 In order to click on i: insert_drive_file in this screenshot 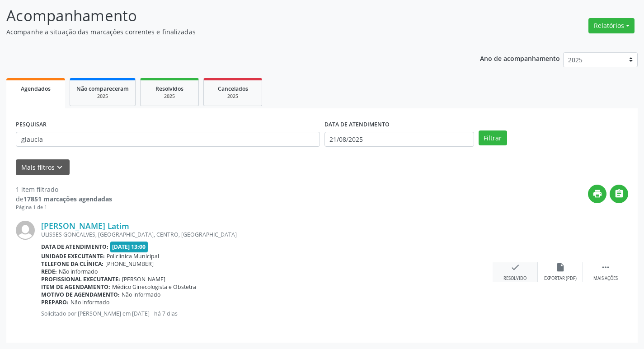, I will do `click(560, 268)`.